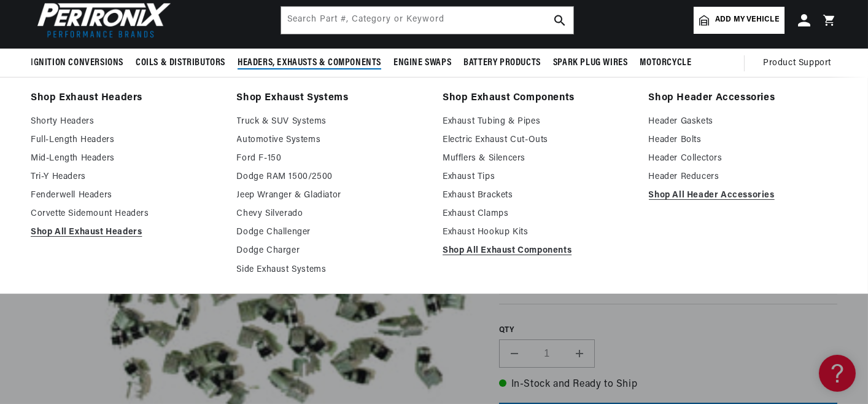 The width and height of the screenshot is (868, 404). I want to click on a: Tri-Y Headers, so click(125, 177).